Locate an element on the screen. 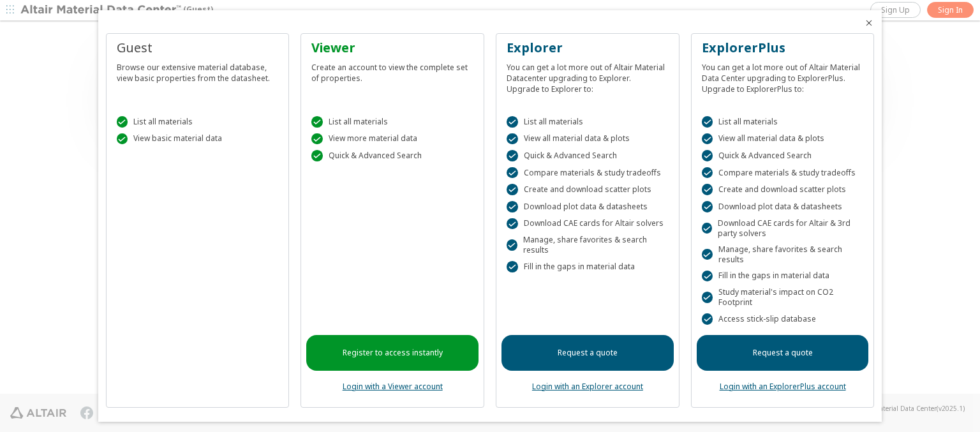 The width and height of the screenshot is (980, 432). button: Close is located at coordinates (869, 23).